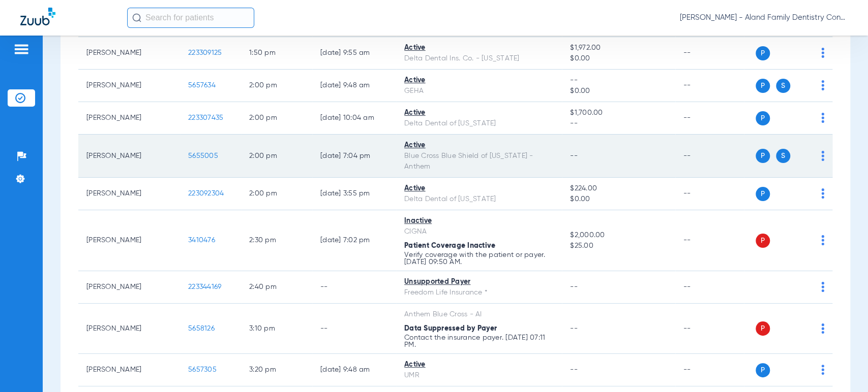  I want to click on div: UMR, so click(479, 375).